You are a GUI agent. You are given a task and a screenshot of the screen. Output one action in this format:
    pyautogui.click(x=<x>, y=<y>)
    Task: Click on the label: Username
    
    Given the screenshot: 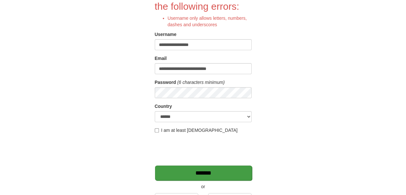 What is the action you would take?
    pyautogui.click(x=166, y=34)
    